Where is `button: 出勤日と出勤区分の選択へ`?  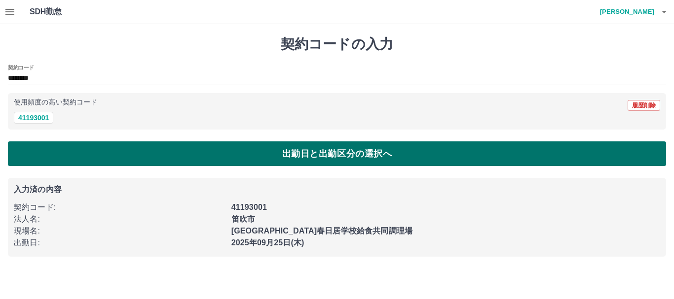
button: 出勤日と出勤区分の選択へ is located at coordinates (337, 154).